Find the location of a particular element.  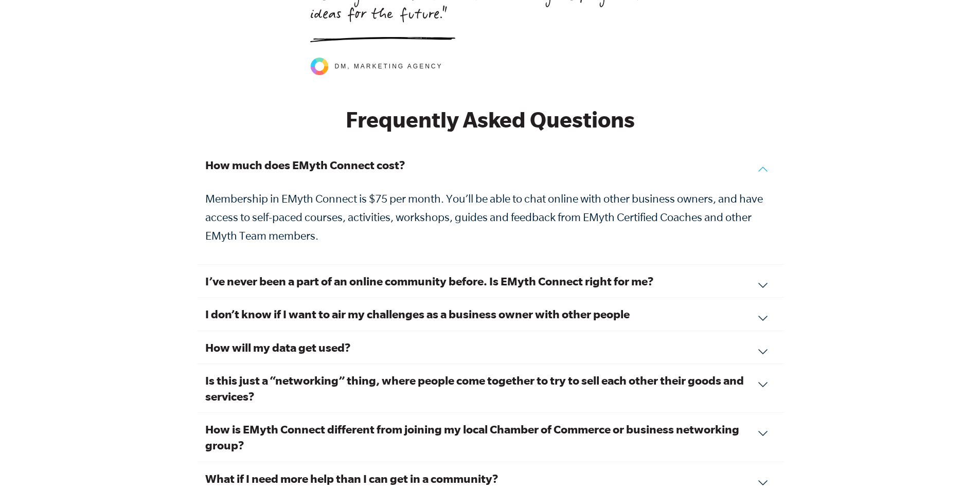

h3: How will my data get used? is located at coordinates (490, 347).